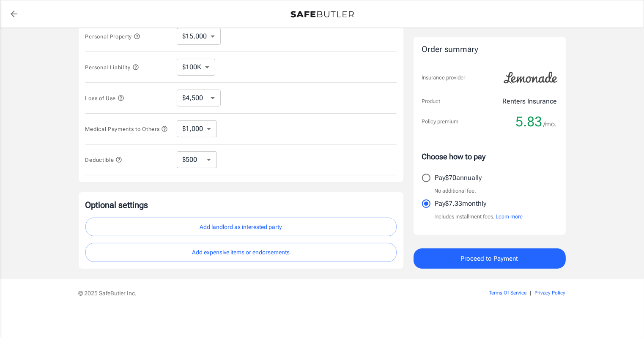 The height and width of the screenshot is (338, 644). Describe the element at coordinates (241, 205) in the screenshot. I see `p: Optional settings` at that location.